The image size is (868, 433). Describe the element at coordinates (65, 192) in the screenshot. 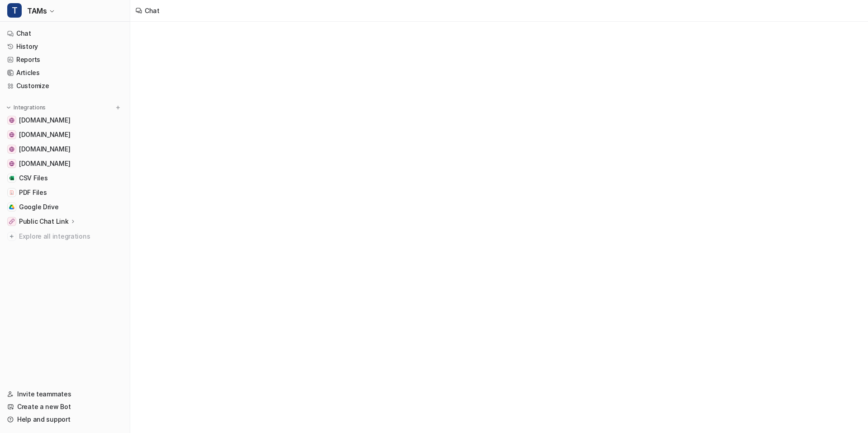

I see `a: PDF FilesPDF Files` at that location.